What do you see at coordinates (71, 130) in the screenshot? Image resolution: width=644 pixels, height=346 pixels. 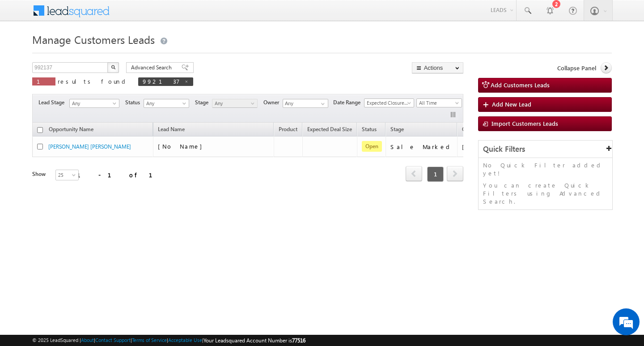 I see `a: Opportunity Name` at bounding box center [71, 130].